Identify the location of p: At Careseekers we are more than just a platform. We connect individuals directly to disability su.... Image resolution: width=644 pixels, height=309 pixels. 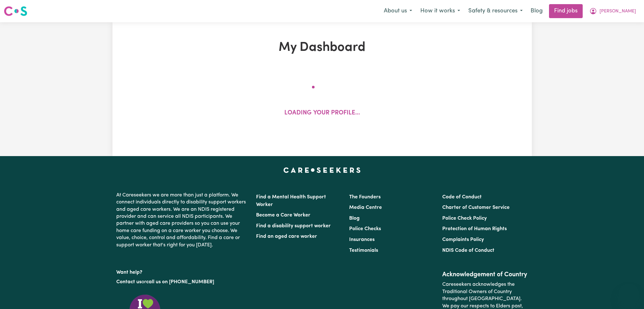
(182, 220).